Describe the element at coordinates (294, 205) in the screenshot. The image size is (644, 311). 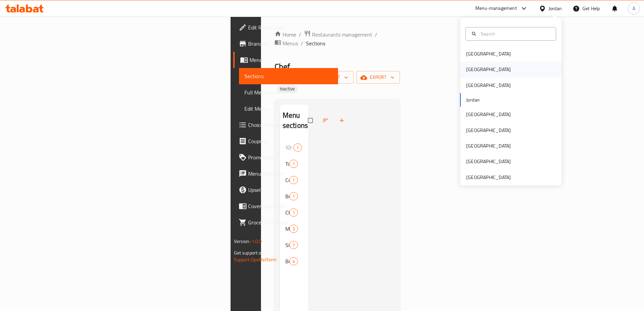
I see `nav: Menu sections` at that location.